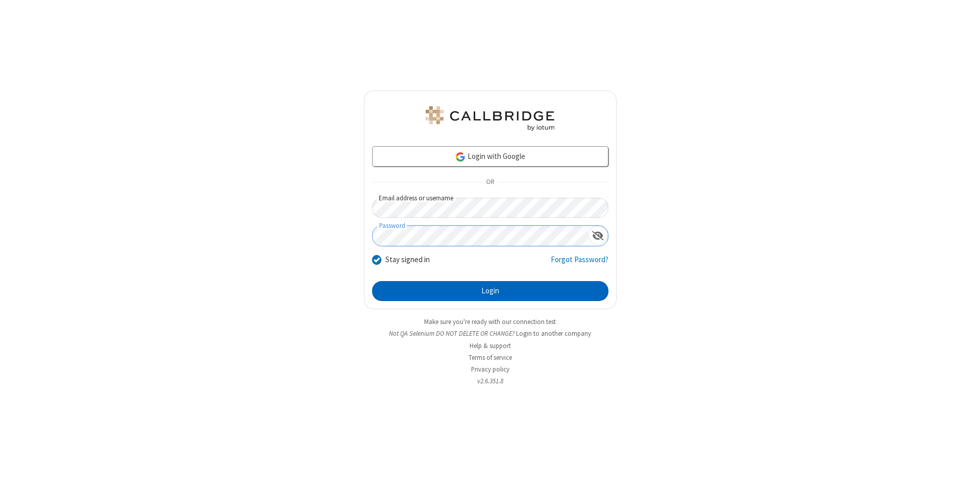  Describe the element at coordinates (490, 119) in the screenshot. I see `img: QA Selenium DO NOT DELETE OR CHANGE` at that location.